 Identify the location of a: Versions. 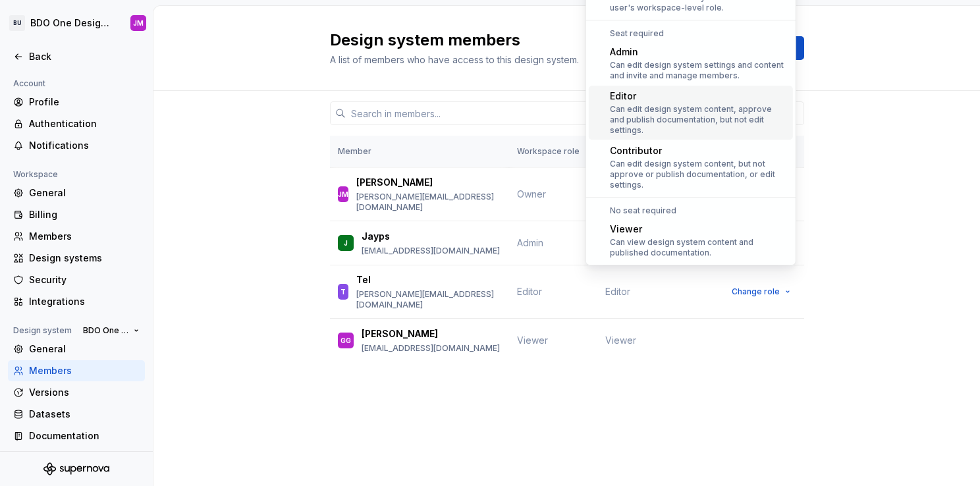
(77, 392).